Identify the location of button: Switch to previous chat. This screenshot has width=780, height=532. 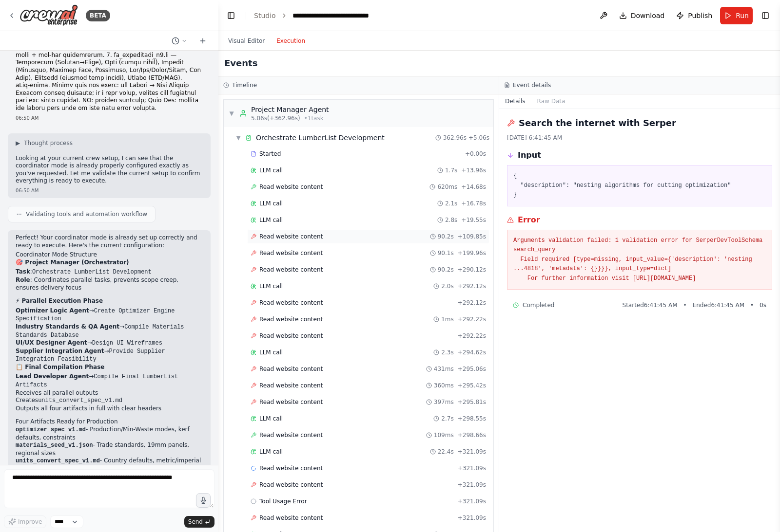
(179, 41).